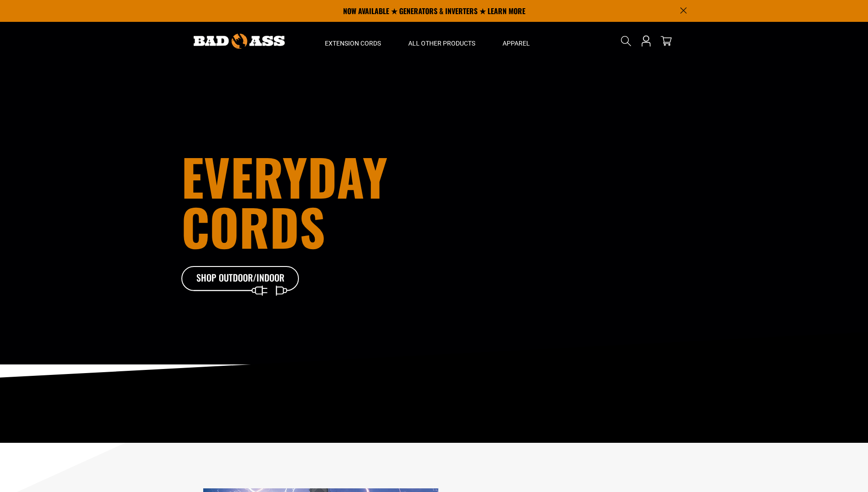 The height and width of the screenshot is (492, 868). I want to click on h1: Everyday cords, so click(333, 202).